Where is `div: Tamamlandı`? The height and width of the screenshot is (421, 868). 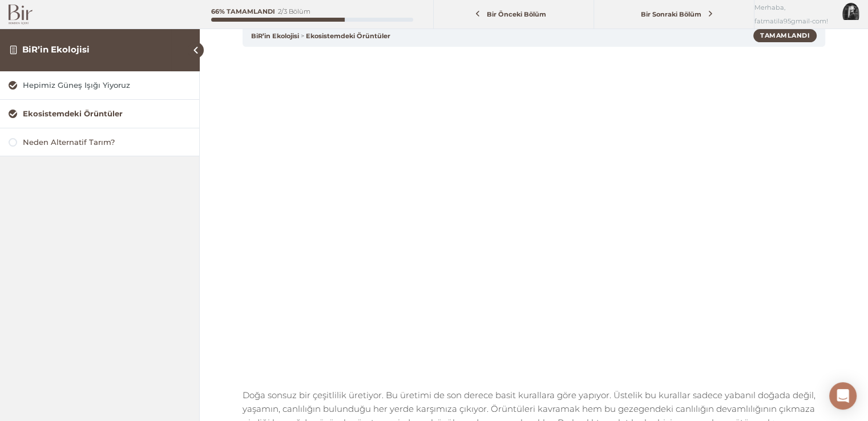 div: Tamamlandı is located at coordinates (784, 36).